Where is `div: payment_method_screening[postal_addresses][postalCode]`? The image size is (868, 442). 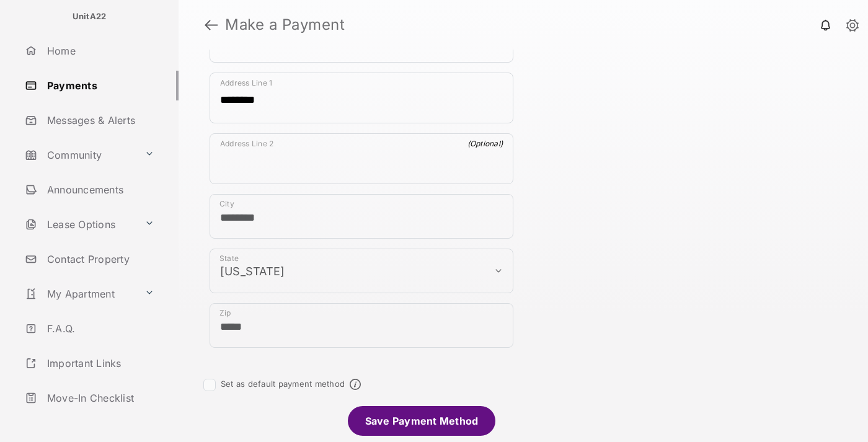
div: payment_method_screening[postal_addresses][postalCode] is located at coordinates (361, 325).